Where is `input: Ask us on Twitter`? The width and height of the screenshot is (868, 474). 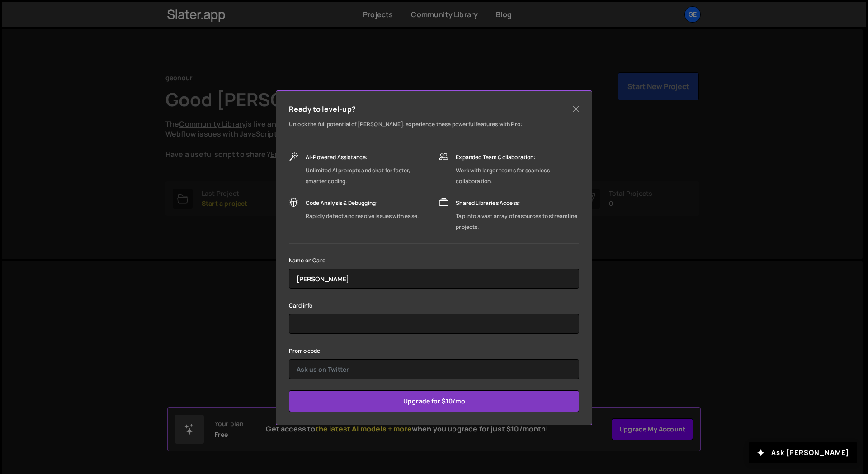
input: Ask us on Twitter is located at coordinates (434, 369).